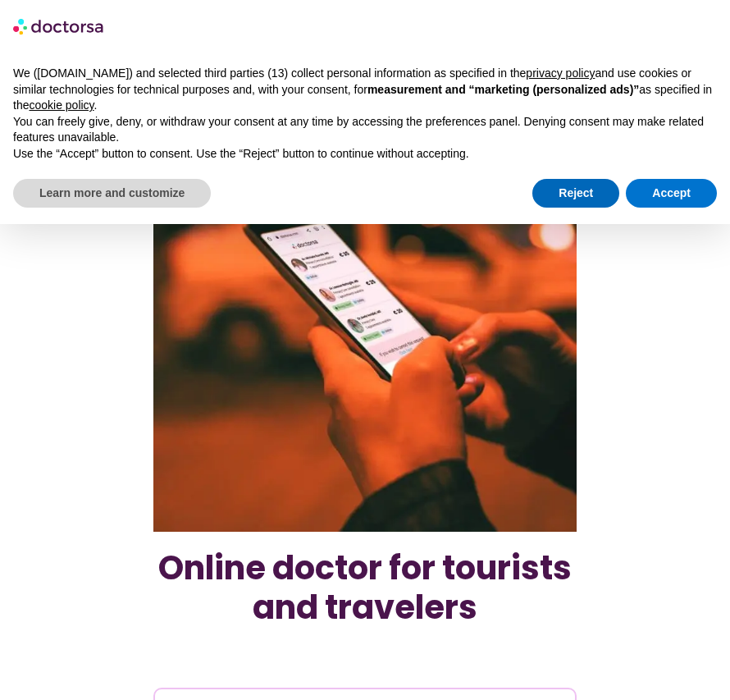  Describe the element at coordinates (365, 320) in the screenshot. I see `img: Doctorsa user fills out intake form on mobile phone` at that location.